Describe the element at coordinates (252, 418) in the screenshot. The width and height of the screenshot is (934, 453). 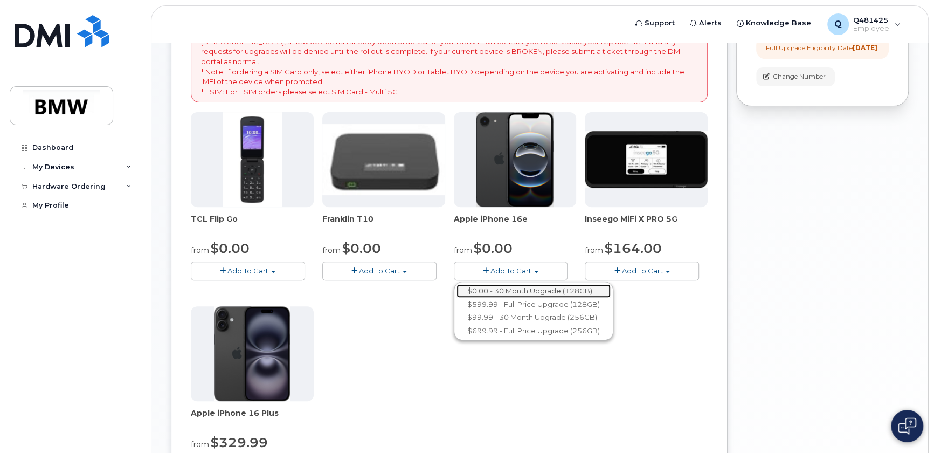
I see `div: Apple iPhone 16 Plus` at that location.